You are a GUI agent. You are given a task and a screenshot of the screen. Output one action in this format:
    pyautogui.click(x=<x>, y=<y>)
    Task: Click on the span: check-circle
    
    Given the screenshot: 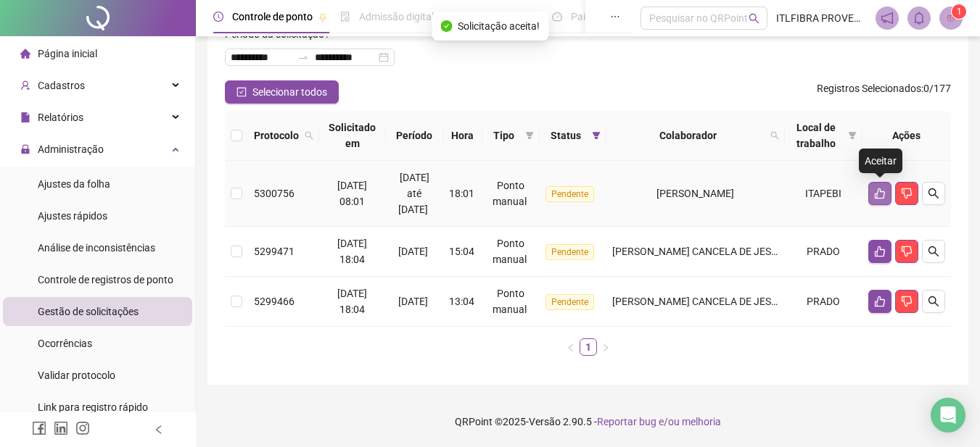 What is the action you would take?
    pyautogui.click(x=446, y=26)
    